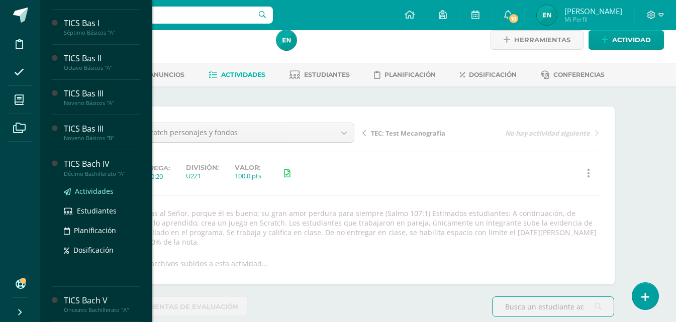 This screenshot has height=322, width=676. Describe the element at coordinates (593, 19) in the screenshot. I see `span: Mi Perfil` at that location.